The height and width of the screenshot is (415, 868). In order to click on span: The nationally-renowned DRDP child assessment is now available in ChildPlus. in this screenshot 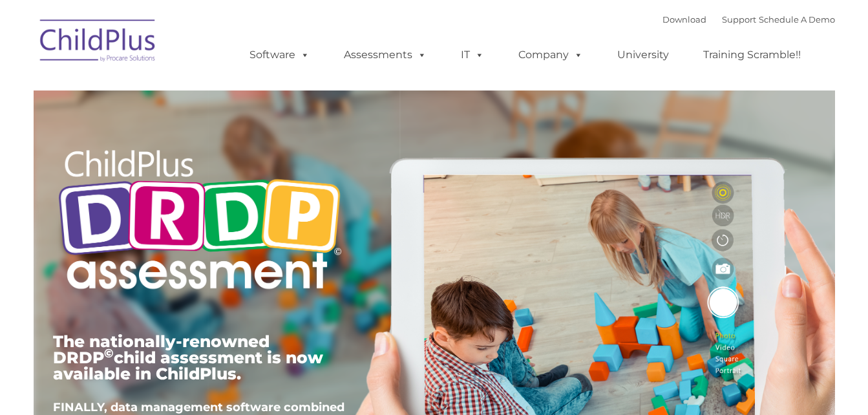, I will do `click(188, 357)`.